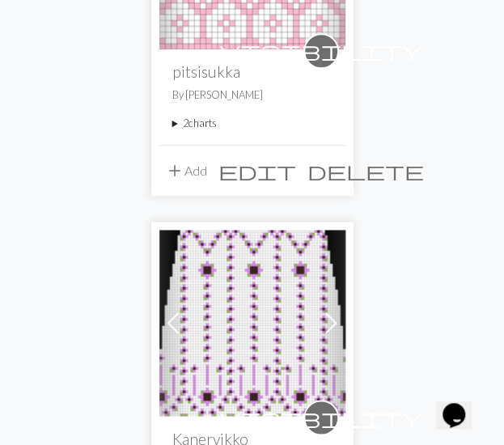 The image size is (504, 445). What do you see at coordinates (366, 171) in the screenshot?
I see `span: delete` at bounding box center [366, 171].